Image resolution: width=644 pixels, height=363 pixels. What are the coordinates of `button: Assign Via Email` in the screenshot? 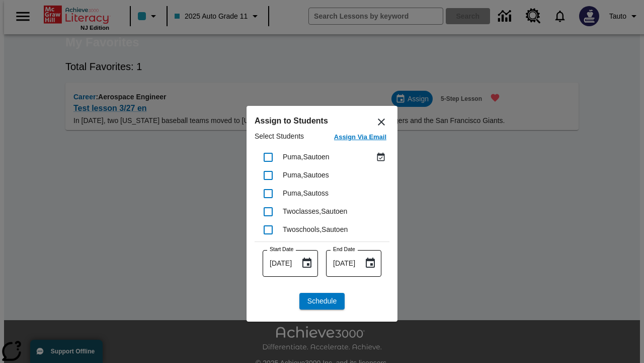 It's located at (360, 138).